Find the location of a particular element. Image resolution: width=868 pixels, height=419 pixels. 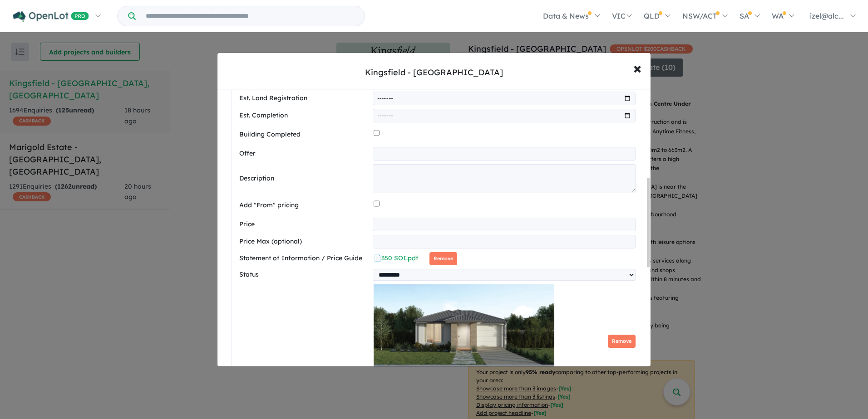

img: Kingsfield - Sunbury - Lot 350 Façade is located at coordinates (464, 330).